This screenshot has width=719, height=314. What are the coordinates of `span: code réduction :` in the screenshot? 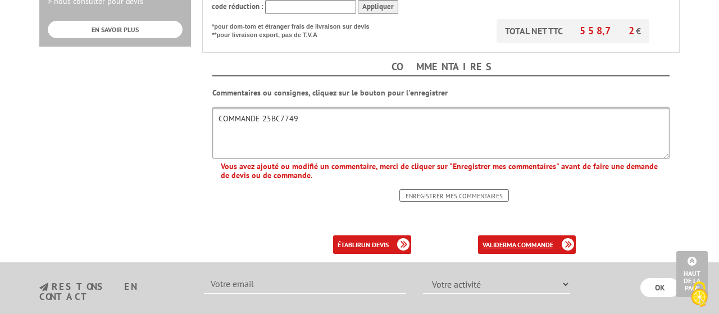 It's located at (237, 6).